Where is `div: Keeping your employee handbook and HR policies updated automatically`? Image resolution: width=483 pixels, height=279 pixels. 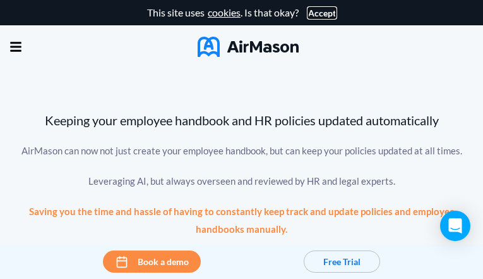
div: Keeping your employee handbook and HR policies updated automatically is located at coordinates (241, 114).